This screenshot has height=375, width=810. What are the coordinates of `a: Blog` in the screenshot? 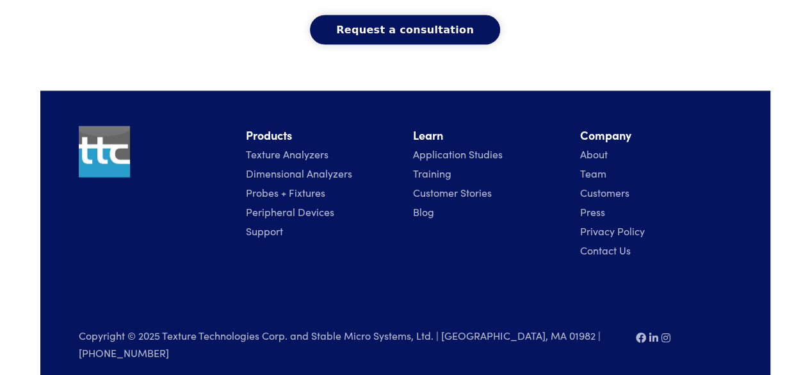 It's located at (423, 211).